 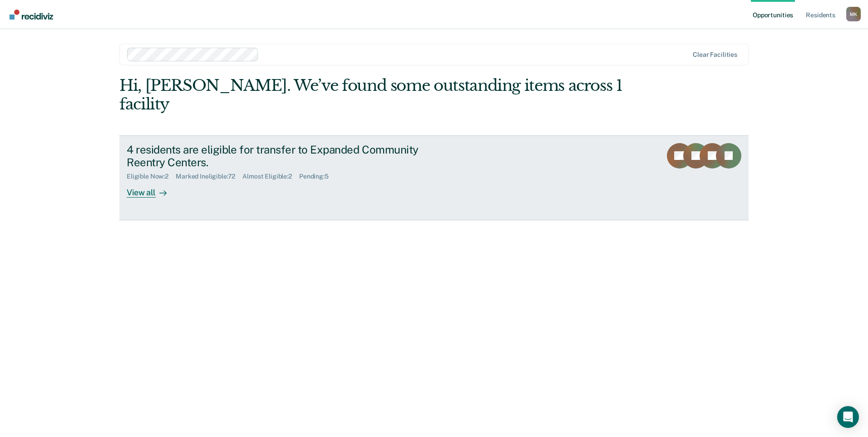 I want to click on div: Pending : 5, so click(x=318, y=176).